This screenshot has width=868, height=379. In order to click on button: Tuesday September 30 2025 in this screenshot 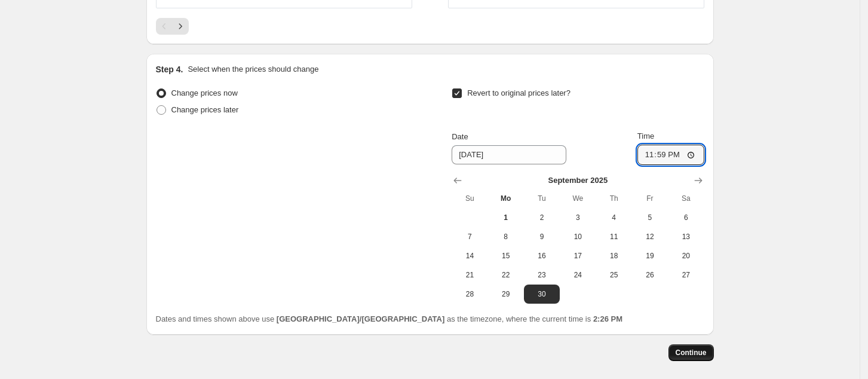, I will do `click(542, 294)`.